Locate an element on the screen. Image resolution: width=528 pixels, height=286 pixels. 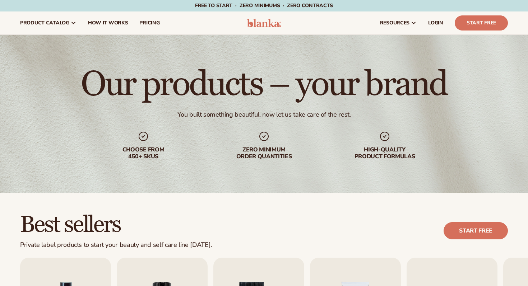
span: resources is located at coordinates (395, 23).